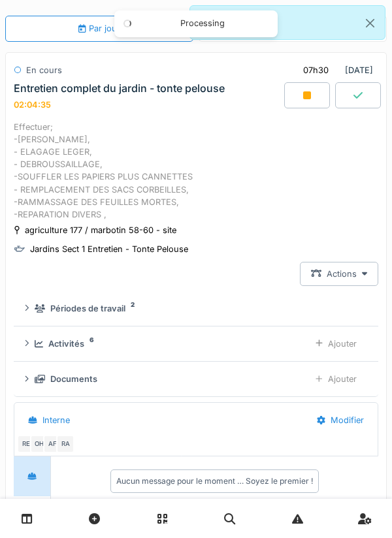  I want to click on div: Actions, so click(339, 274).